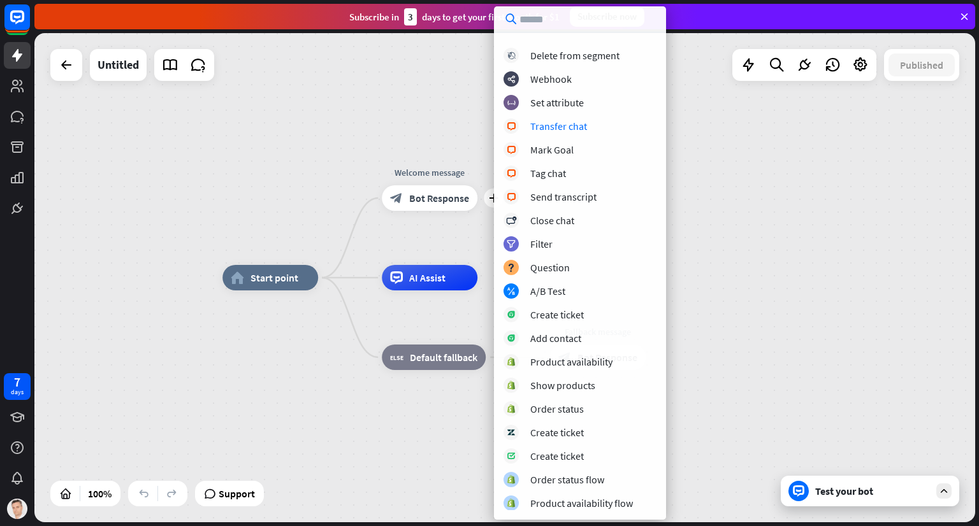  I want to click on div: A/B Test, so click(547, 291).